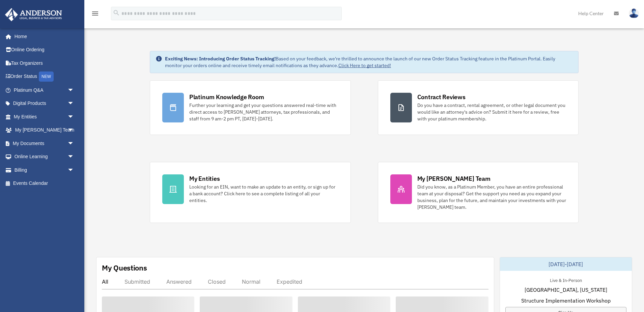 Image resolution: width=644 pixels, height=312 pixels. What do you see at coordinates (45, 117) in the screenshot?
I see `a: My Entitiesarrow_drop_down` at bounding box center [45, 117].